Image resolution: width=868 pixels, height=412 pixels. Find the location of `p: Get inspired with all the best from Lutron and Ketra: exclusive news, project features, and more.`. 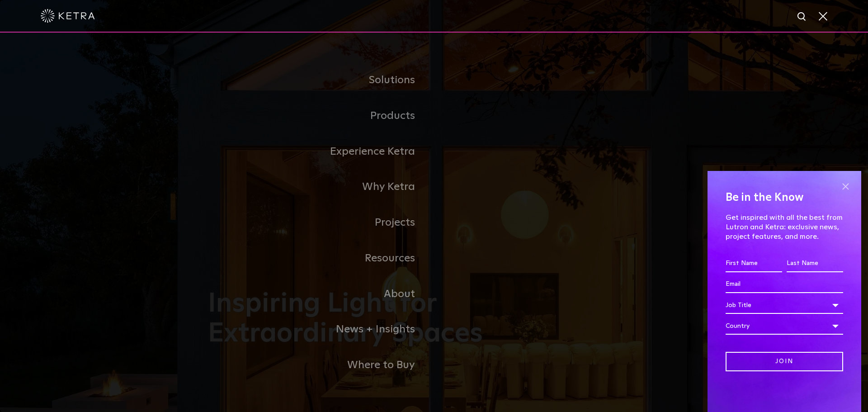

p: Get inspired with all the best from Lutron and Ketra: exclusive news, project features, and more. is located at coordinates (785, 227).